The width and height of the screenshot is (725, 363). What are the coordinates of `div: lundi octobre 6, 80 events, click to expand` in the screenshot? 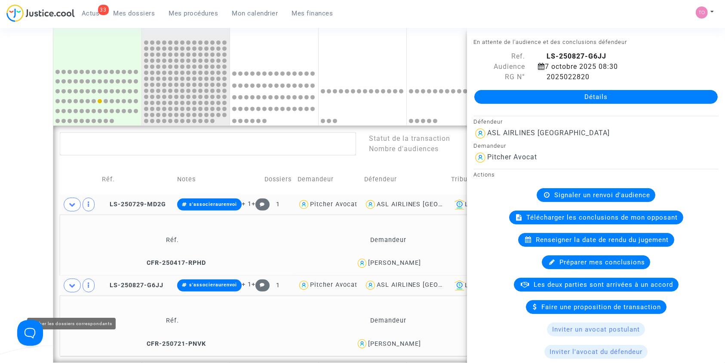 It's located at (97, 34).